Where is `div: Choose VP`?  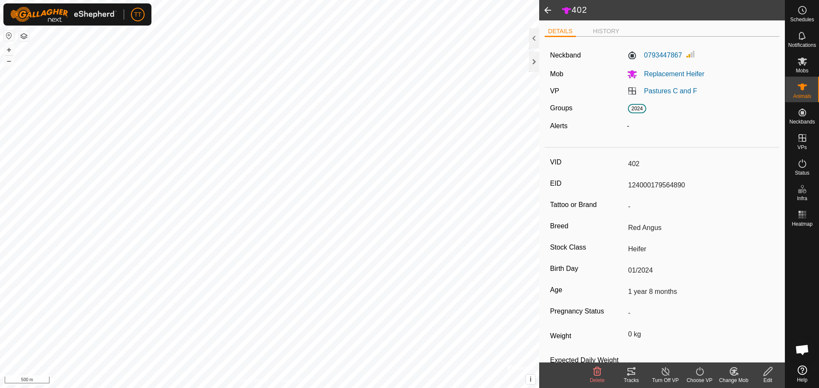
div: Choose VP is located at coordinates (699, 381).